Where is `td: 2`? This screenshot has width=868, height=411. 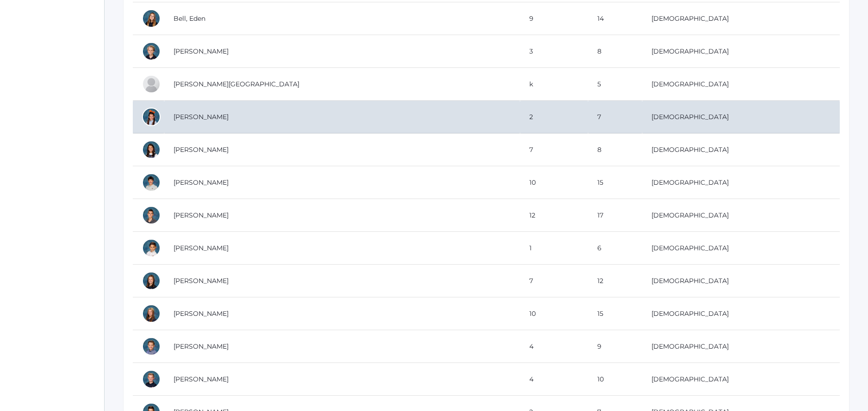
td: 2 is located at coordinates (554, 117).